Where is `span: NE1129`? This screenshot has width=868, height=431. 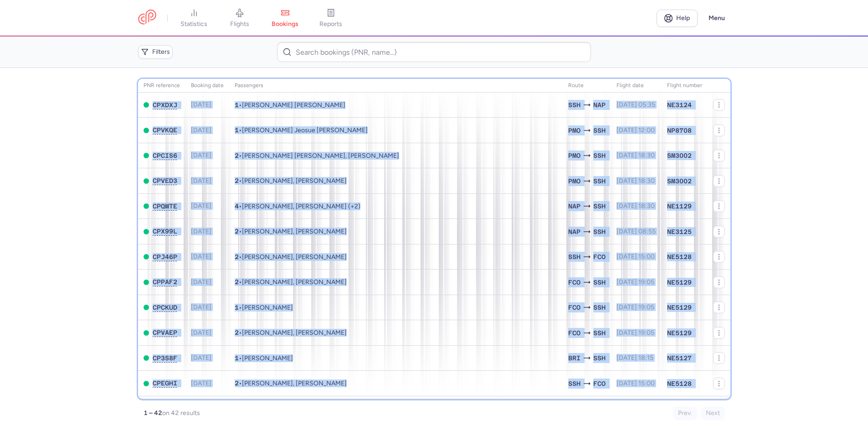
span: NE1129 is located at coordinates (679, 206).